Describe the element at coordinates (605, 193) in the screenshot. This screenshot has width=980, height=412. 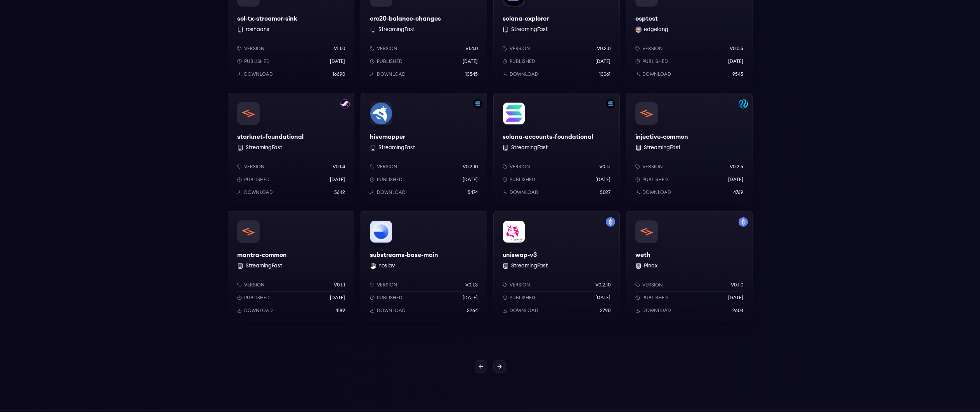
I see `p: 5027` at that location.